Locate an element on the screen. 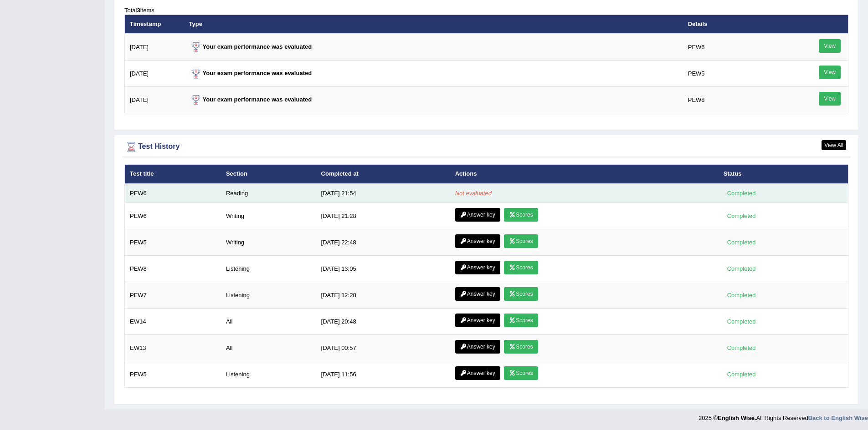 The image size is (868, 430). th: Test title is located at coordinates (173, 174).